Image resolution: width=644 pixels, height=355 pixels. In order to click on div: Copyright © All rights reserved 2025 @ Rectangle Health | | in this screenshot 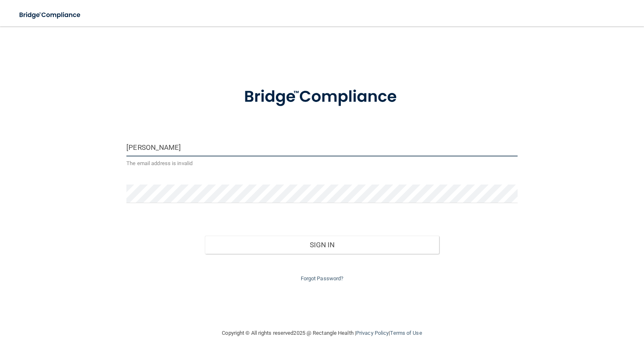, I will do `click(322, 333)`.